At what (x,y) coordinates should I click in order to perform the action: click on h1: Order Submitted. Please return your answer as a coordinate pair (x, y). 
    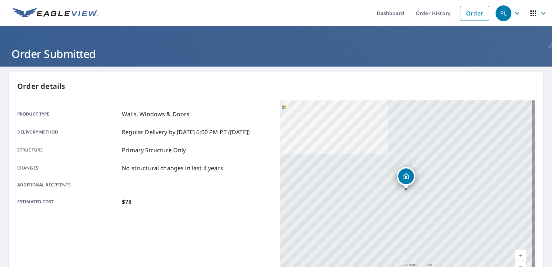
    Looking at the image, I should click on (276, 54).